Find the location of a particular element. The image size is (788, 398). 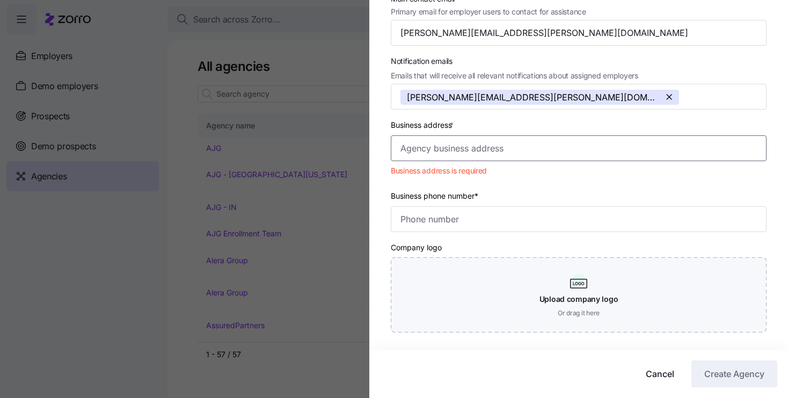

span: Cancel is located at coordinates (660, 374).